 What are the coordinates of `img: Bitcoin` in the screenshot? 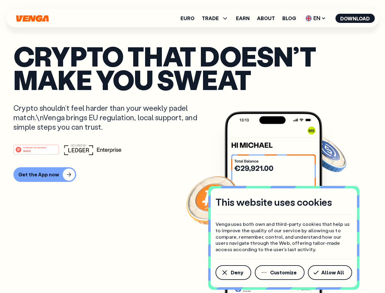 It's located at (213, 200).